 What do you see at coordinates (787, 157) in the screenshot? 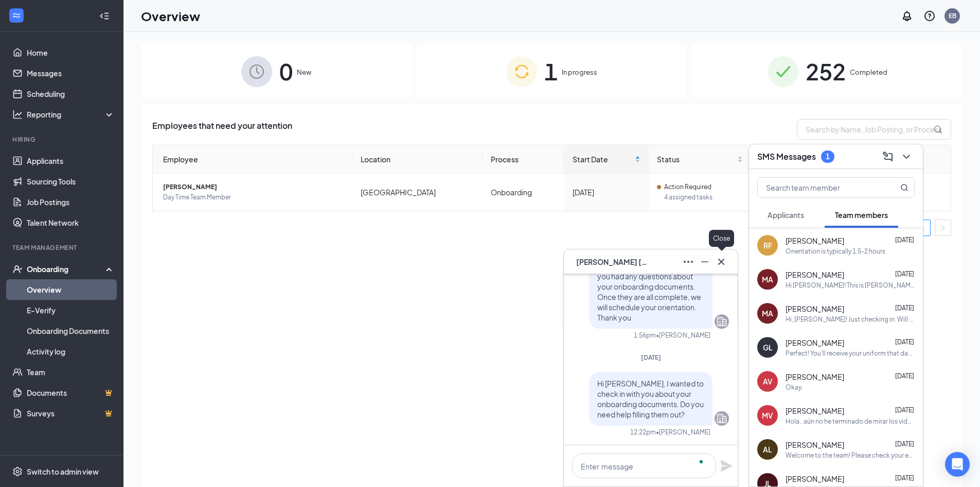
I see `h3: SMS Messages` at bounding box center [787, 157].